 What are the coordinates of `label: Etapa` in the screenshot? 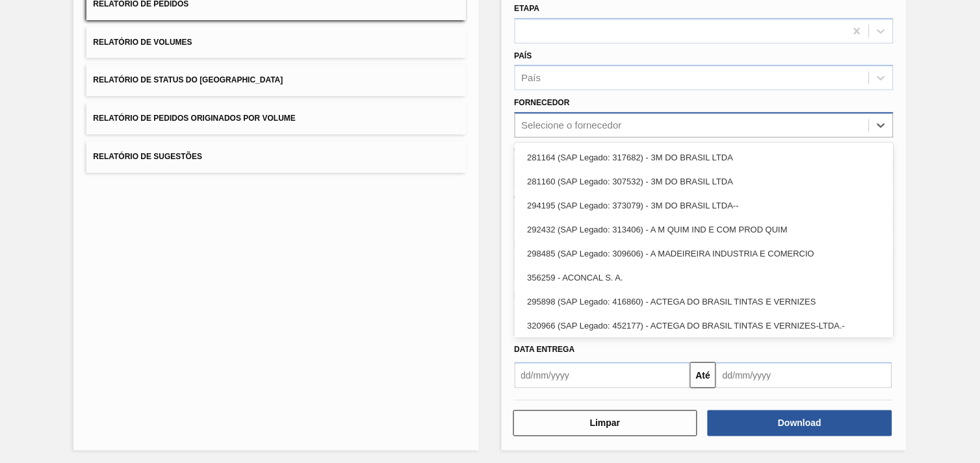 It's located at (527, 9).